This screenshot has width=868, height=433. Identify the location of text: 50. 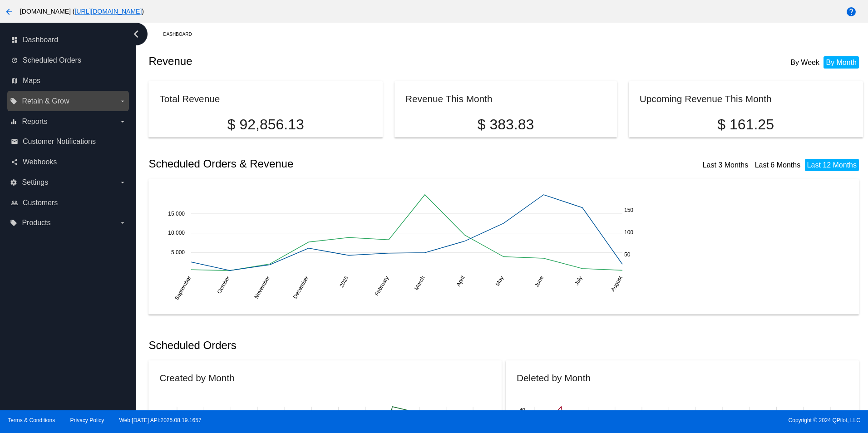
(627, 254).